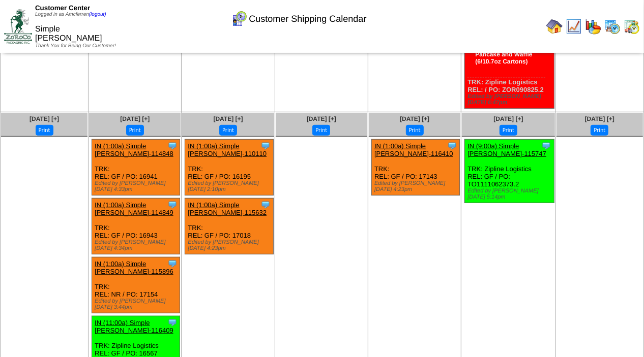 Image resolution: width=644 pixels, height=357 pixels. I want to click on div: TRK: REL: GF / PO: 16943, so click(136, 227).